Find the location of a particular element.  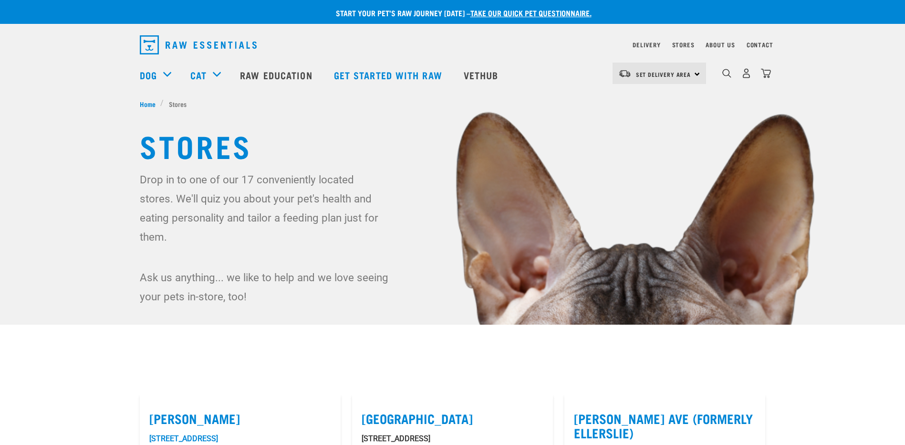

a: About Us is located at coordinates (720, 44).